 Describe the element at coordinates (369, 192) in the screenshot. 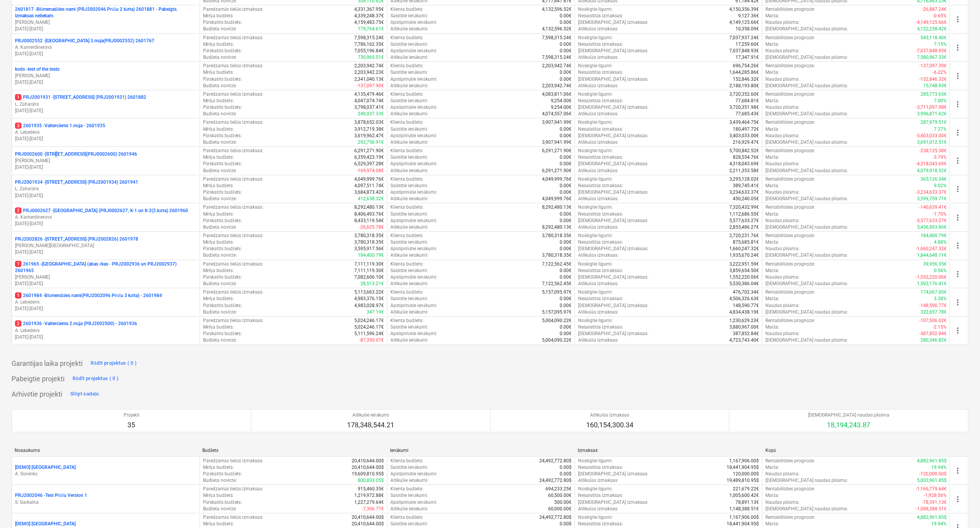

I see `p: 3,684,873.42€` at that location.